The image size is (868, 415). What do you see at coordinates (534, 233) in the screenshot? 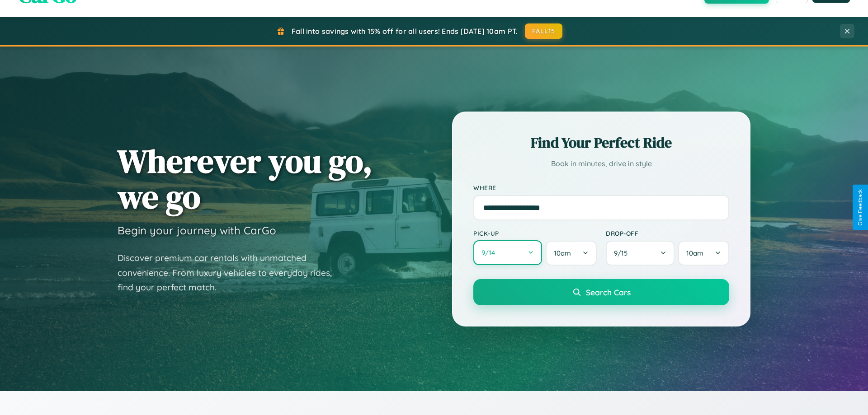
I see `label: Pick-up` at bounding box center [534, 233].